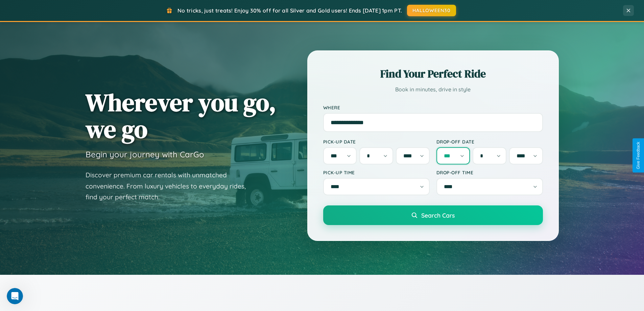 Image resolution: width=644 pixels, height=311 pixels. Describe the element at coordinates (437, 215) in the screenshot. I see `span: Search Cars` at that location.